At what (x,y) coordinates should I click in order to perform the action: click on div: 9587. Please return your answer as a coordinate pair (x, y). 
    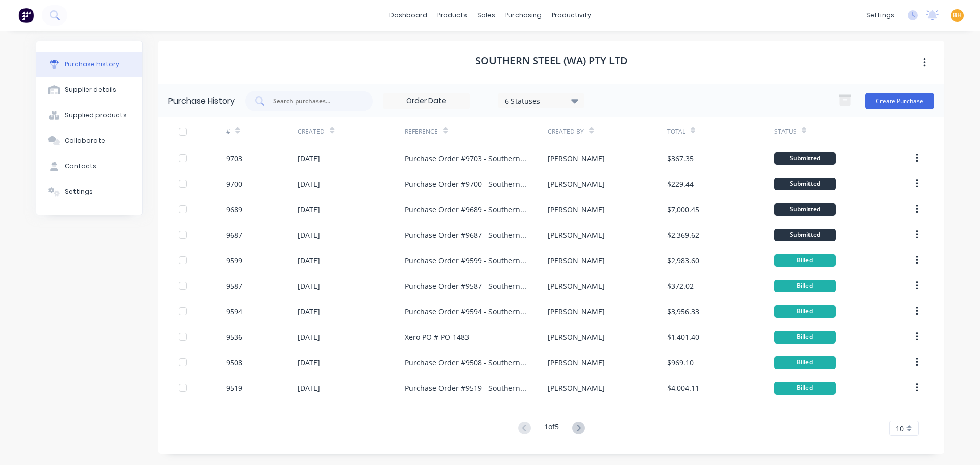
    Looking at the image, I should click on (234, 285).